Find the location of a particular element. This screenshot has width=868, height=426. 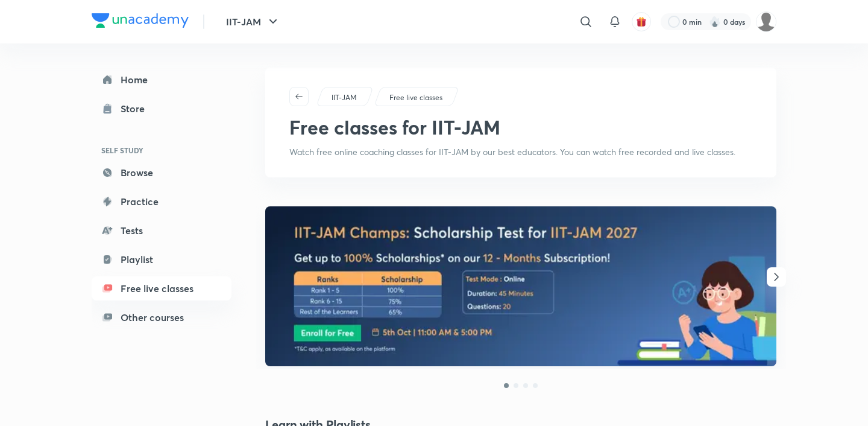

p: Watch free online coaching classes for IIT-JAM by our best educators. You can watch free recorded... is located at coordinates (512, 152).